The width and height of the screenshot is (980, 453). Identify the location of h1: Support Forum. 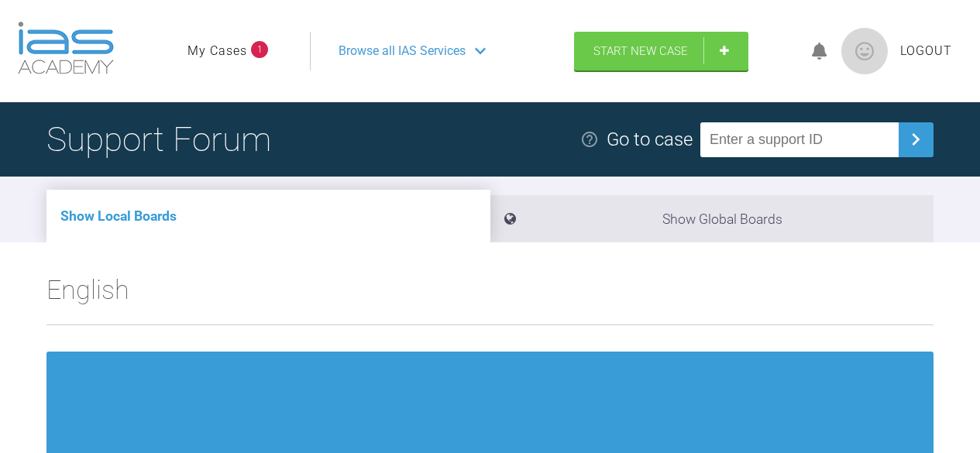
(158, 139).